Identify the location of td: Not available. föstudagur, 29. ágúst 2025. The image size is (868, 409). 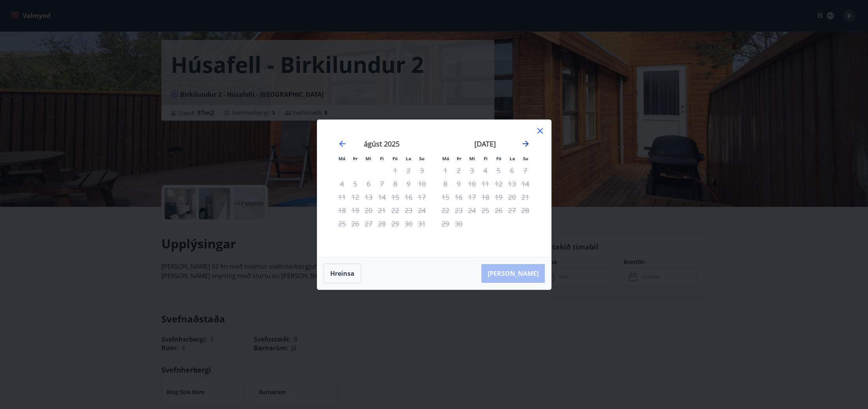
(395, 224).